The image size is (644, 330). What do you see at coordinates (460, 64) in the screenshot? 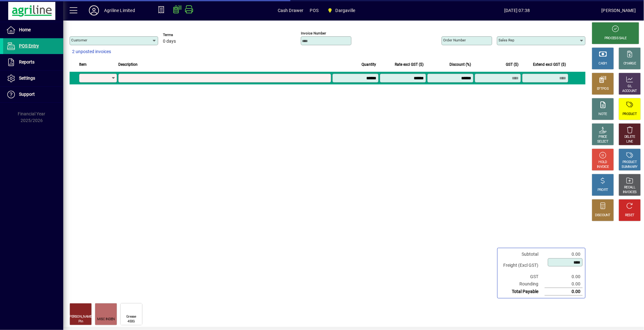
I see `span: Discount (%)` at bounding box center [460, 64].